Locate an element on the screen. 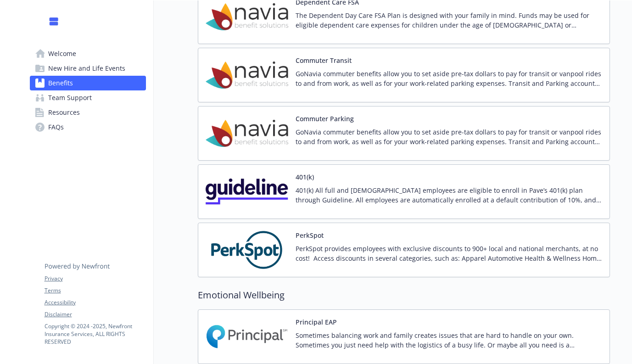 This screenshot has height=364, width=632. span: Welcome is located at coordinates (62, 54).